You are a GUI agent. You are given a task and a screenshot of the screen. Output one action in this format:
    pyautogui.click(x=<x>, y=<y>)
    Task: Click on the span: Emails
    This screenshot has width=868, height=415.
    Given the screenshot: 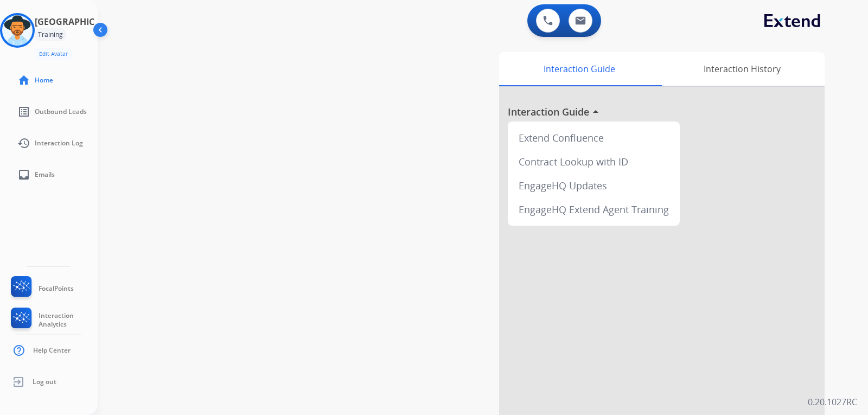 What is the action you would take?
    pyautogui.click(x=44, y=175)
    